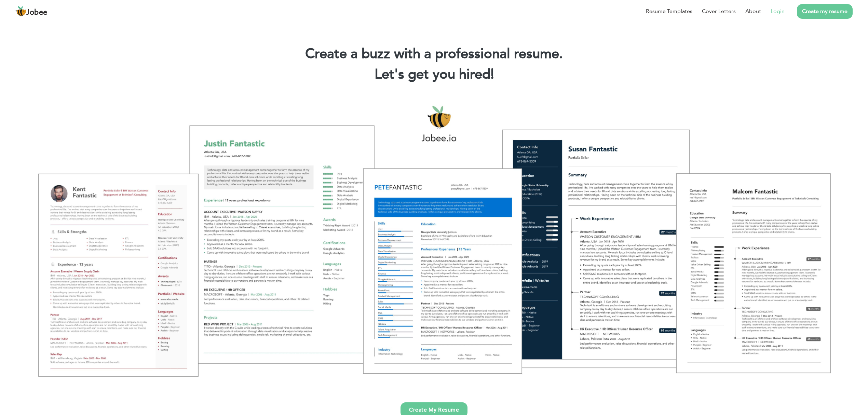 The width and height of the screenshot is (868, 415). What do you see at coordinates (778, 11) in the screenshot?
I see `a: Login` at bounding box center [778, 11].